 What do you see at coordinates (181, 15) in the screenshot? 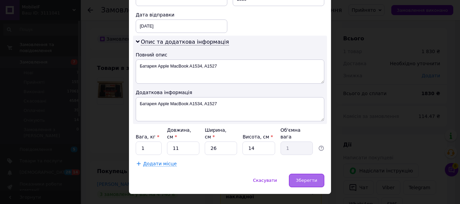
I see `div: Дата відправки` at bounding box center [181, 15].